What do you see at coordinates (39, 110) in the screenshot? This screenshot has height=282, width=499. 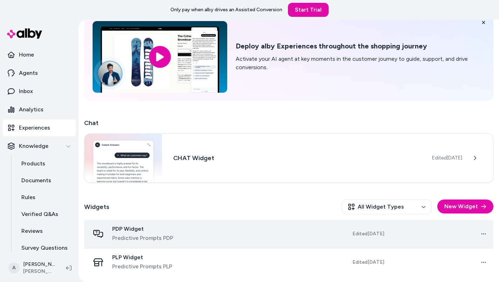 I see `a: Analytics` at bounding box center [39, 110].